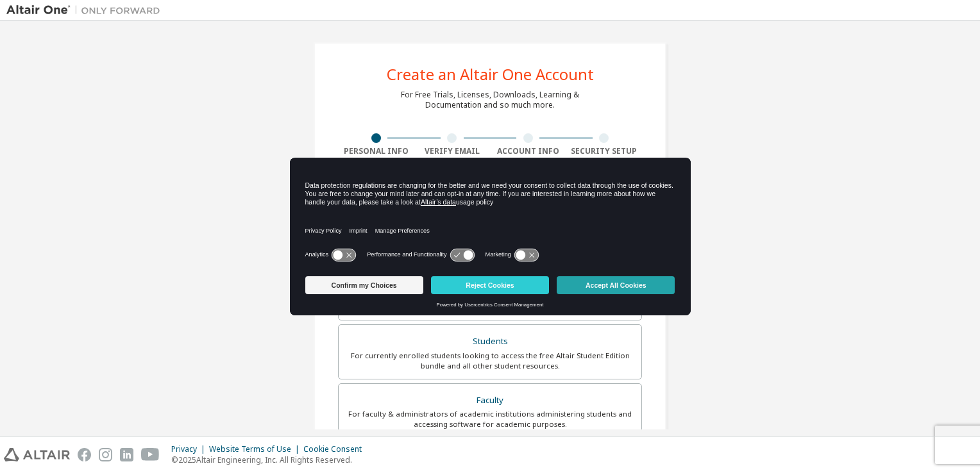  What do you see at coordinates (127, 455) in the screenshot?
I see `img: linkedin.svg` at bounding box center [127, 455].